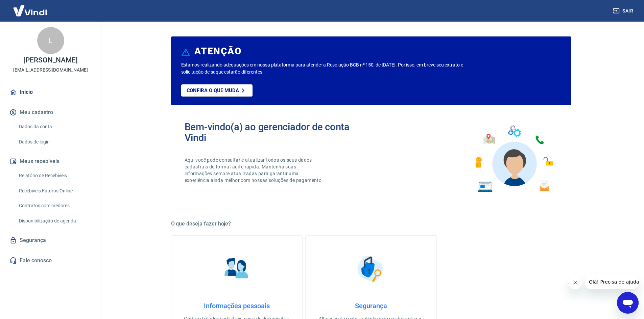 The width and height of the screenshot is (644, 319). What do you see at coordinates (624, 11) in the screenshot?
I see `button: Sair` at bounding box center [624, 11].